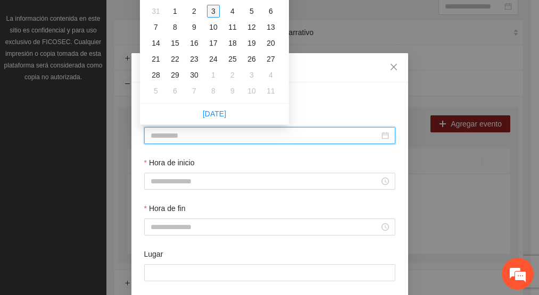 The width and height of the screenshot is (539, 295). I want to click on button: Close, so click(393, 68).